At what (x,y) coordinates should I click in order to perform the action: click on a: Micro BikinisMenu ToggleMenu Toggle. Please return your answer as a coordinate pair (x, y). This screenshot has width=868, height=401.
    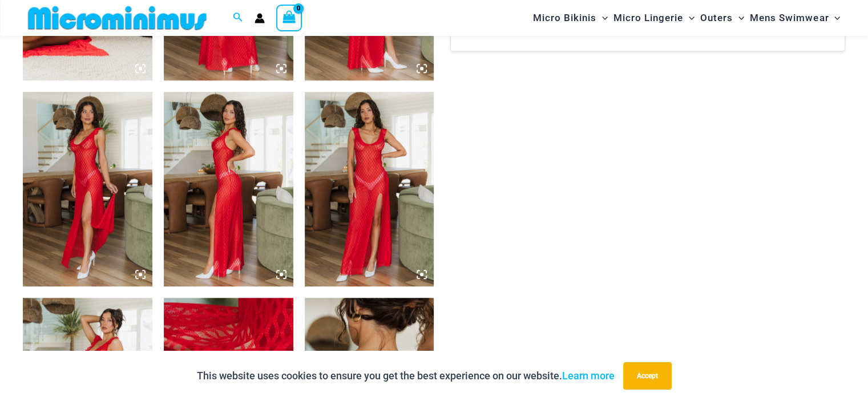
    Looking at the image, I should click on (570, 18).